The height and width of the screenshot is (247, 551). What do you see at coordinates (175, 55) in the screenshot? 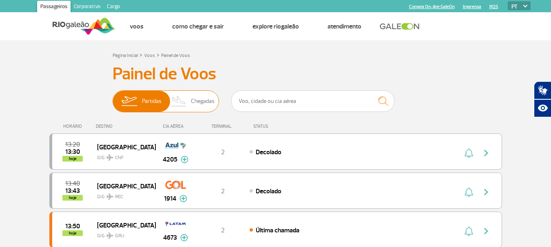
I see `a: Painel de Voos` at bounding box center [175, 55].